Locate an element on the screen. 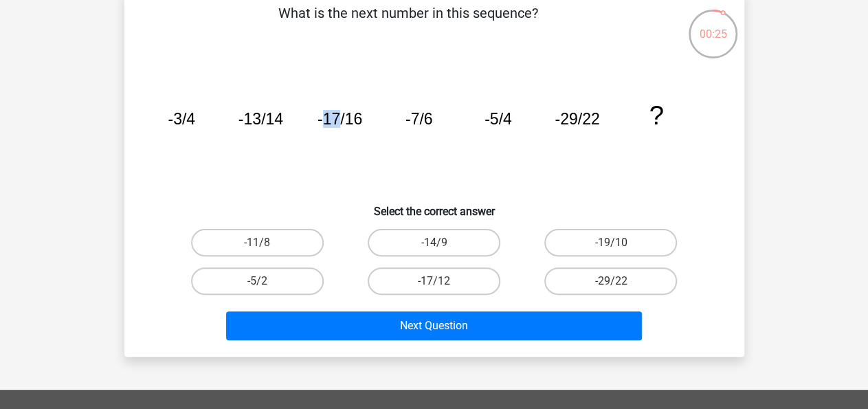  button: Next Question is located at coordinates (434, 326).